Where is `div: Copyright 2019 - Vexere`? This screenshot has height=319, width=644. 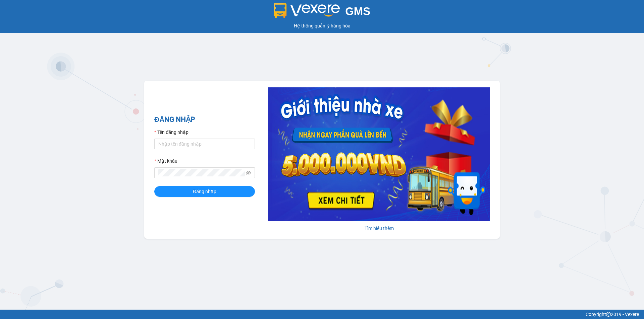 div: Copyright 2019 - Vexere is located at coordinates (322, 315).